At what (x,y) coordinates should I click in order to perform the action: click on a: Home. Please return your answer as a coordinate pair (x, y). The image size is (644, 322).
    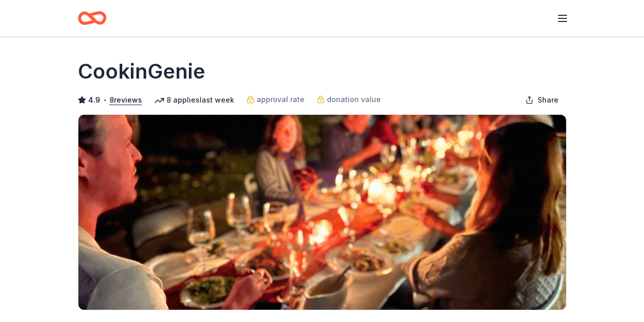
    Looking at the image, I should click on (92, 18).